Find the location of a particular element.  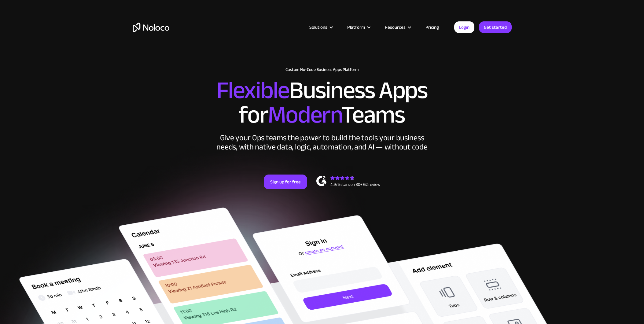

a: Login is located at coordinates (464, 27).